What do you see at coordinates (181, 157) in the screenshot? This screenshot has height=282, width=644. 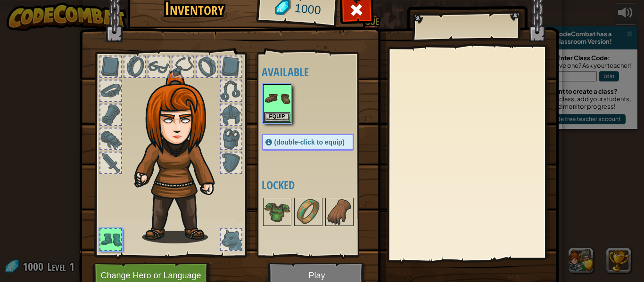 I see `img: hair_f2.png` at bounding box center [181, 157].